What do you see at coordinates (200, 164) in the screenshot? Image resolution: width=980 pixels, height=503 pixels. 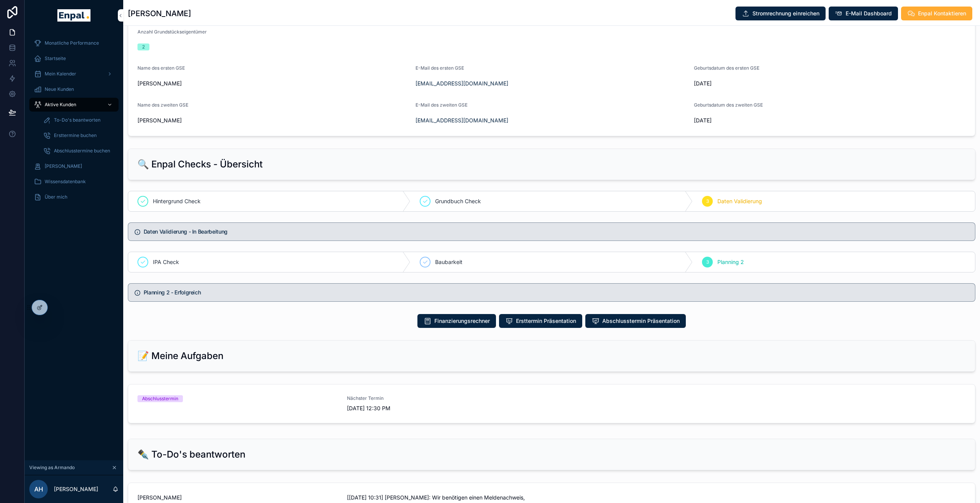 I see `h2: 🔍 Enpal Checks - Übersicht` at bounding box center [200, 164].